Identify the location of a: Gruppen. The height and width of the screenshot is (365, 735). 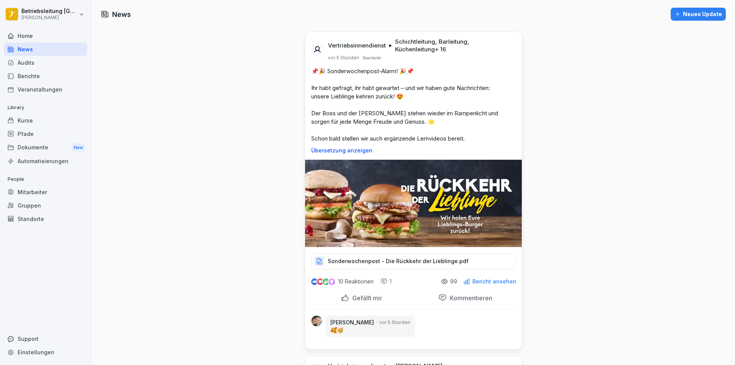
(46, 205).